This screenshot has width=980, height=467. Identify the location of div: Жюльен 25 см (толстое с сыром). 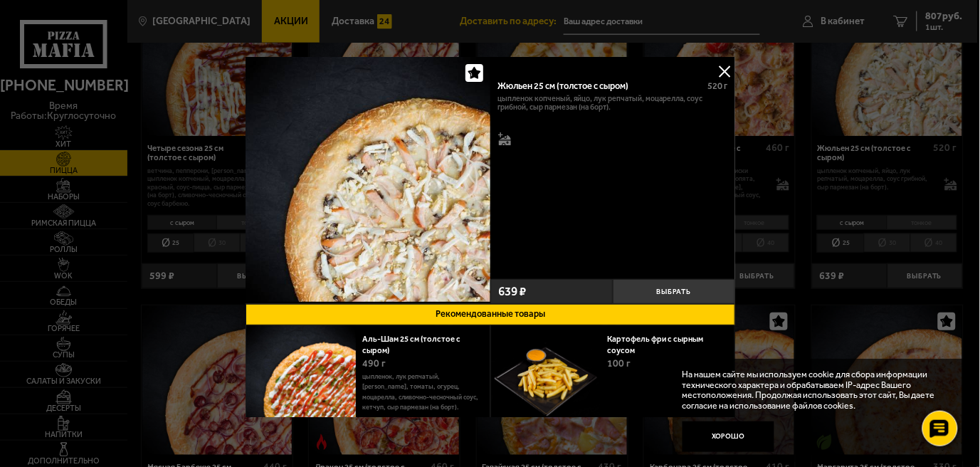
(597, 86).